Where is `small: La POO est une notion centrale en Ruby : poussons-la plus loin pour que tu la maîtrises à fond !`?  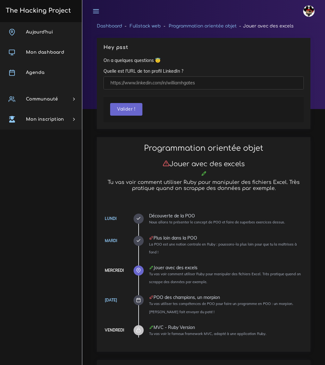 small: La POO est une notion centrale en Ruby : poussons-la plus loin pour que tu la maîtrises à fond ! is located at coordinates (223, 248).